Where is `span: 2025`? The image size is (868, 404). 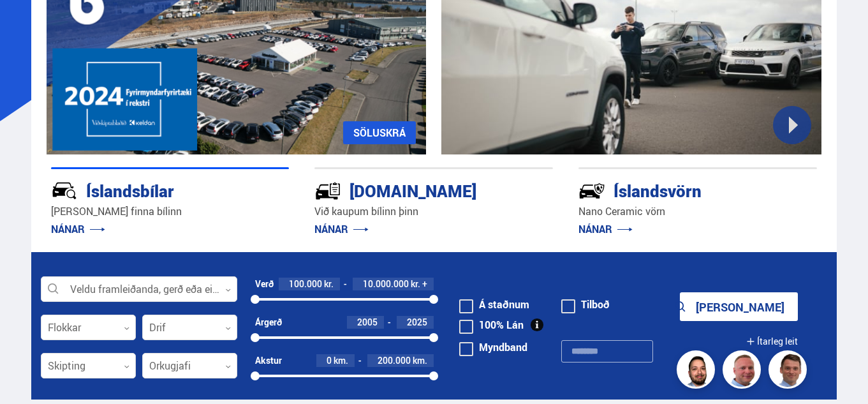
span: 2025 is located at coordinates (417, 322).